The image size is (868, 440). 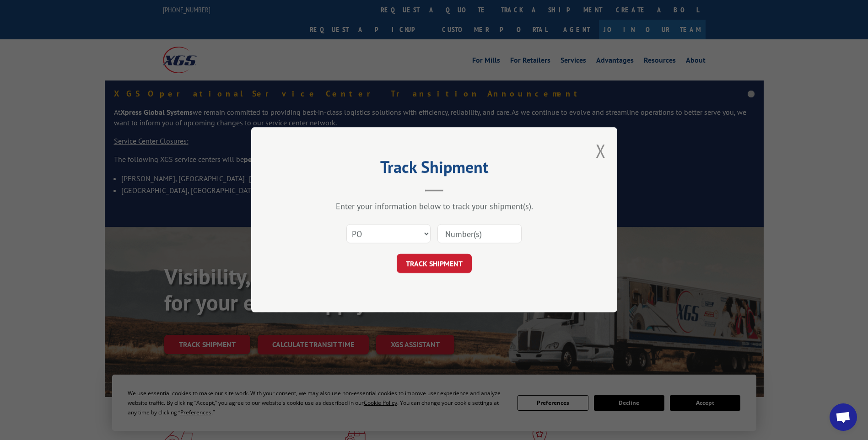 I want to click on input: Number(s), so click(x=479, y=235).